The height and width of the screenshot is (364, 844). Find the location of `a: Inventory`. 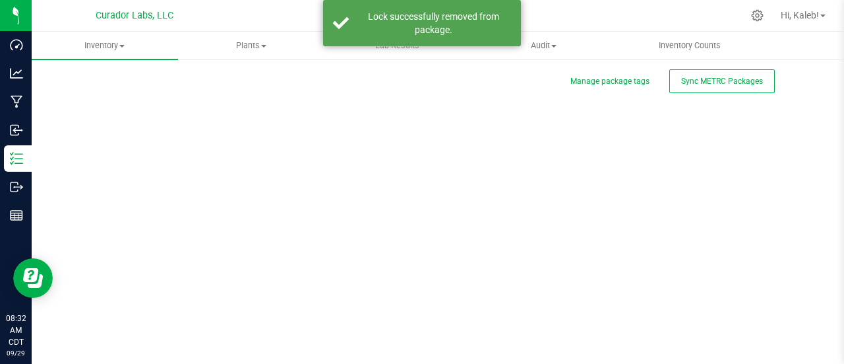

a: Inventory is located at coordinates (105, 46).